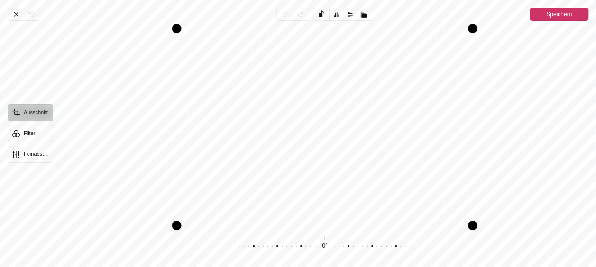 This screenshot has width=596, height=267. Describe the element at coordinates (325, 226) in the screenshot. I see `div: Drag bottom` at that location.